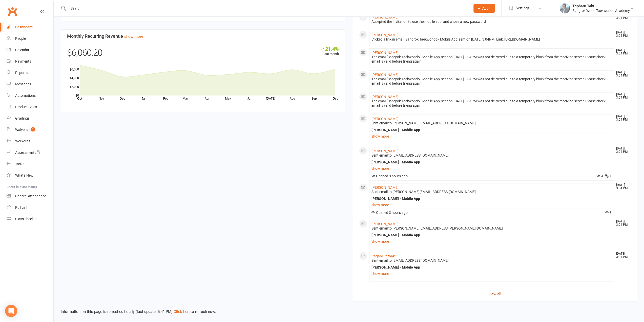  I want to click on span: 2, so click(33, 129).